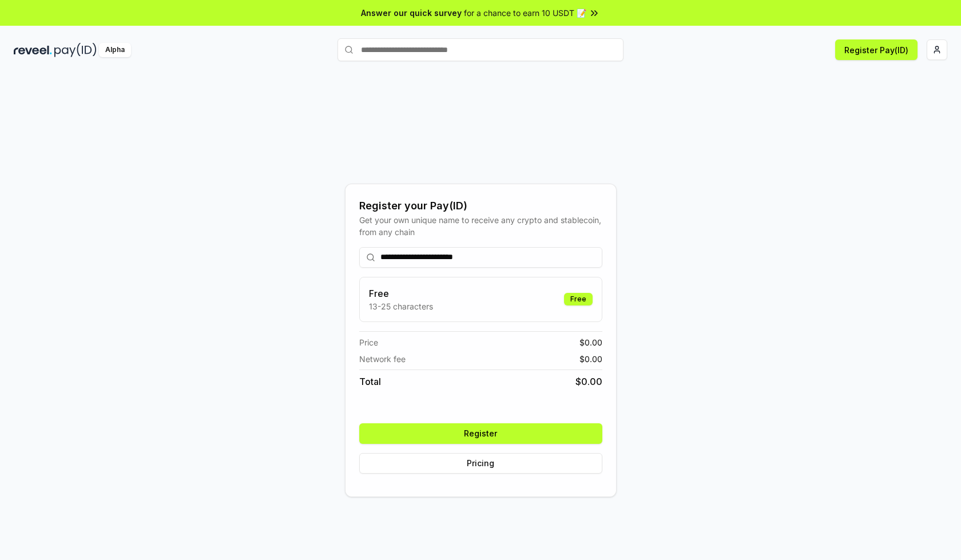 The image size is (961, 560). Describe the element at coordinates (33, 50) in the screenshot. I see `img: reveel_dark` at that location.